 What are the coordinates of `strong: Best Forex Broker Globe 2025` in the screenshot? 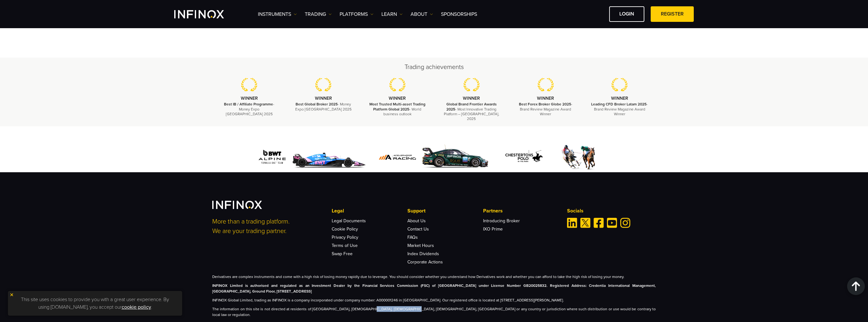 It's located at (544, 104).